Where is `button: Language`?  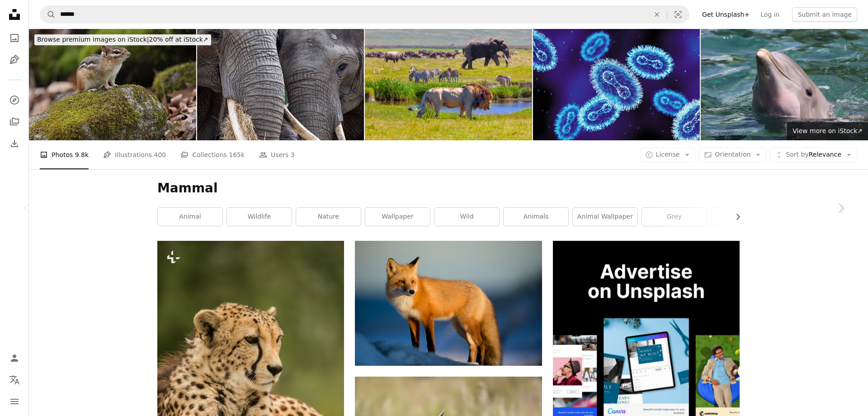 button: Language is located at coordinates (15, 380).